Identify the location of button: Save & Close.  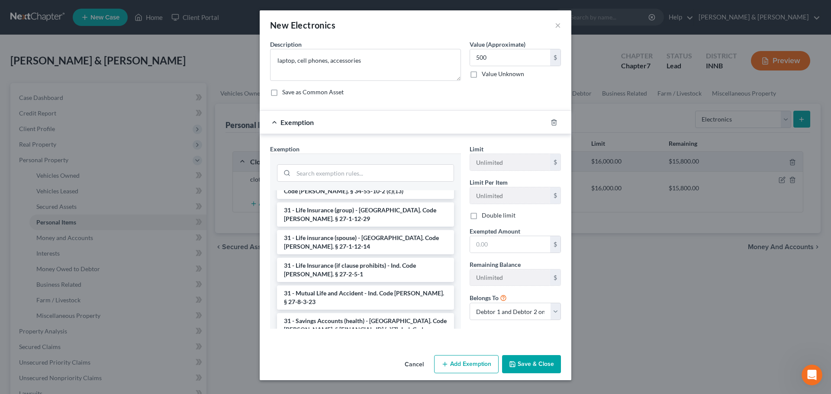
(532, 364).